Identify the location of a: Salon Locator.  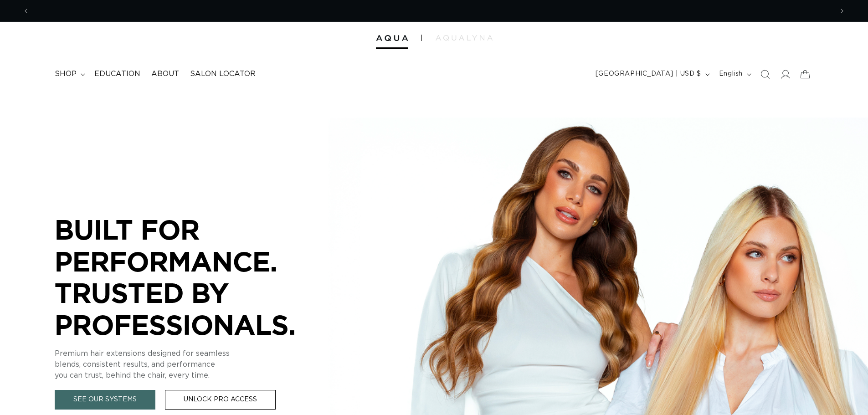
(223, 74).